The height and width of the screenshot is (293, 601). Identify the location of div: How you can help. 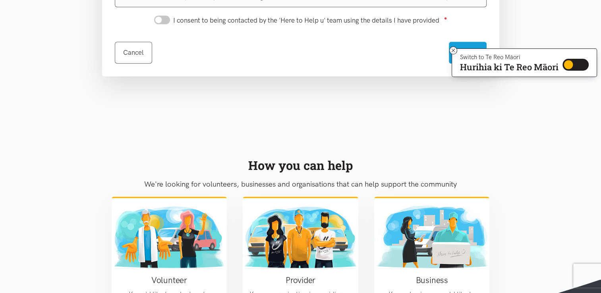
(300, 165).